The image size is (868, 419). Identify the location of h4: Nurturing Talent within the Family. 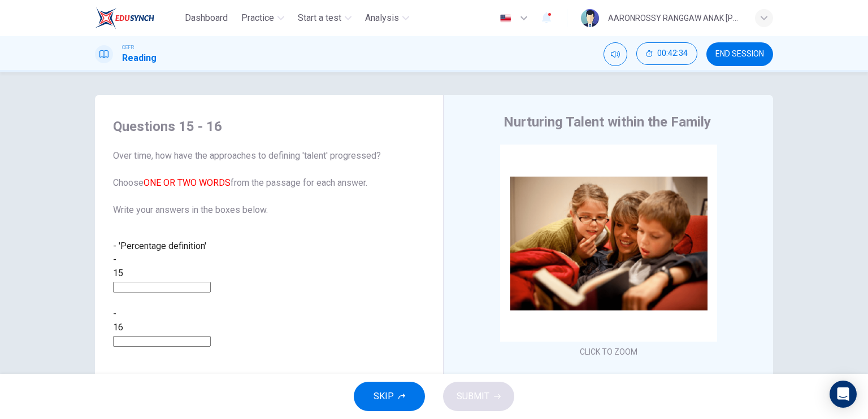
(608, 122).